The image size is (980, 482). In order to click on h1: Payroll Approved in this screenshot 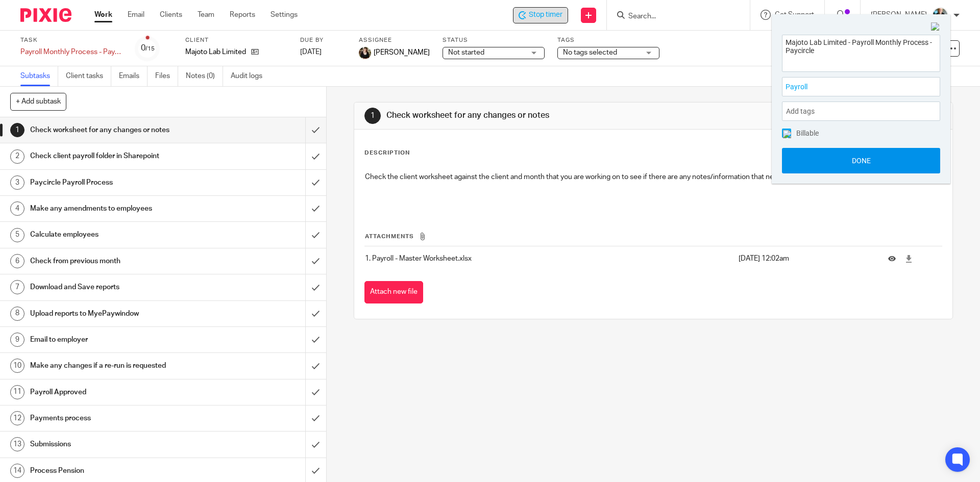, I will do `click(119, 393)`.